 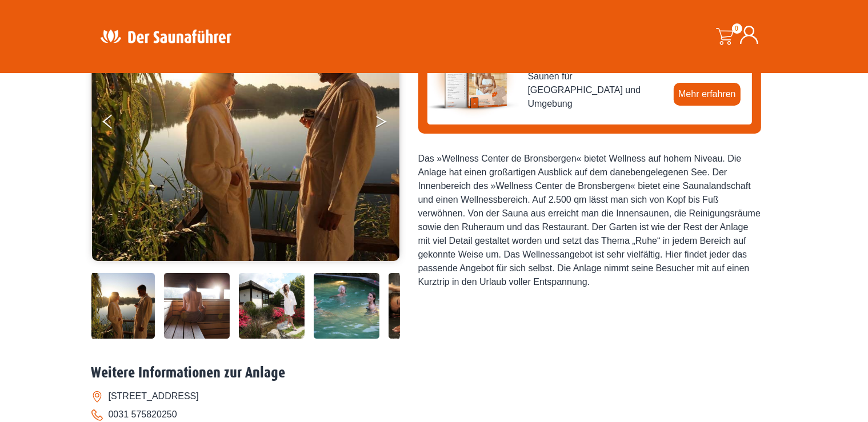 What do you see at coordinates (590, 221) in the screenshot?
I see `div: Das »Wellness Center de Bronsbergen« bietet Wellness auf hohem Niveau. Die Anlage hat einen großa...` at bounding box center [590, 221].